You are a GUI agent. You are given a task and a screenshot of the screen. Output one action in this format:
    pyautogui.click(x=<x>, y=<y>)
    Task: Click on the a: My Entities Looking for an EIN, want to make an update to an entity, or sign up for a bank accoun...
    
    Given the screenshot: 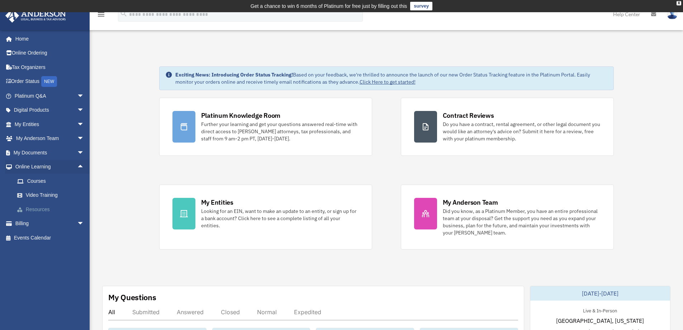 What is the action you would take?
    pyautogui.click(x=266, y=217)
    